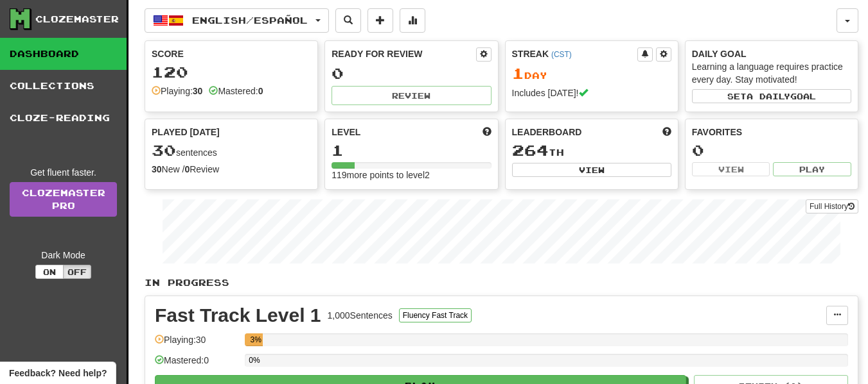 This screenshot has height=384, width=868. What do you see at coordinates (232, 54) in the screenshot?
I see `div: Score` at bounding box center [232, 54].